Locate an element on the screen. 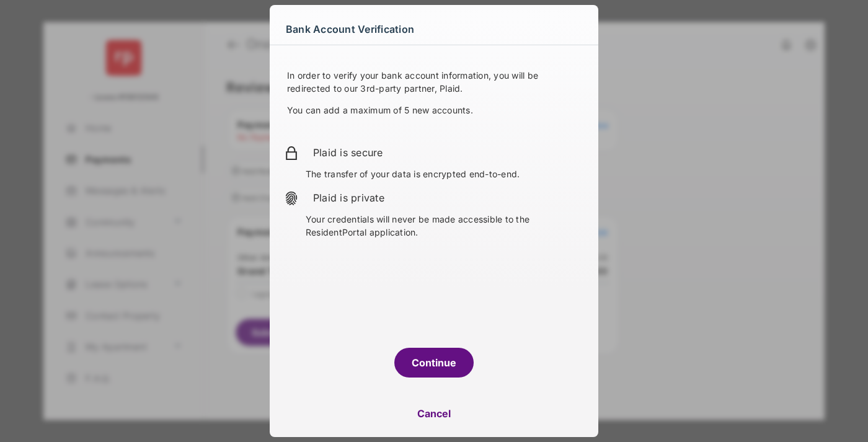 Image resolution: width=868 pixels, height=442 pixels. h2: Plaid is private is located at coordinates (448, 198).